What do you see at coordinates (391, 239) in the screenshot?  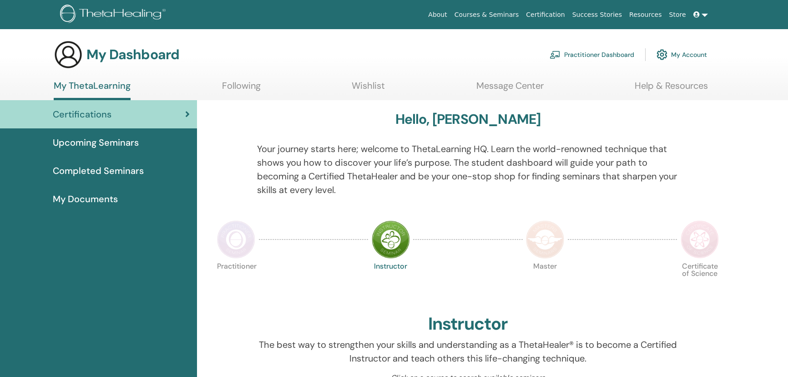 I see `img: Instructor` at bounding box center [391, 239].